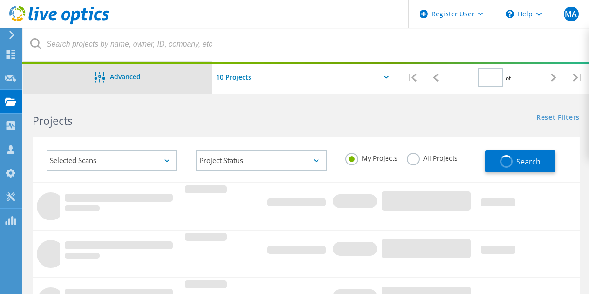 This screenshot has width=589, height=294. I want to click on a: Reset Filters, so click(557, 118).